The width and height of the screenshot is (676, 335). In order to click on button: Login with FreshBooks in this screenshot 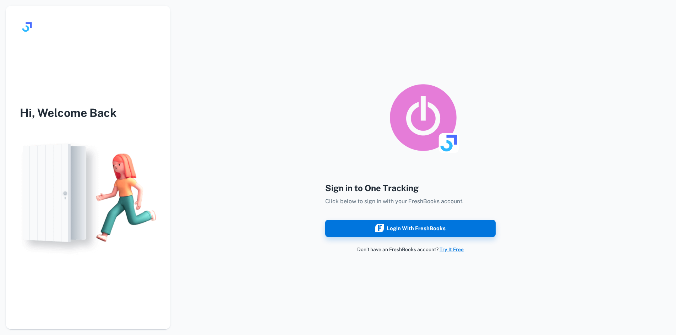, I will do `click(410, 228)`.